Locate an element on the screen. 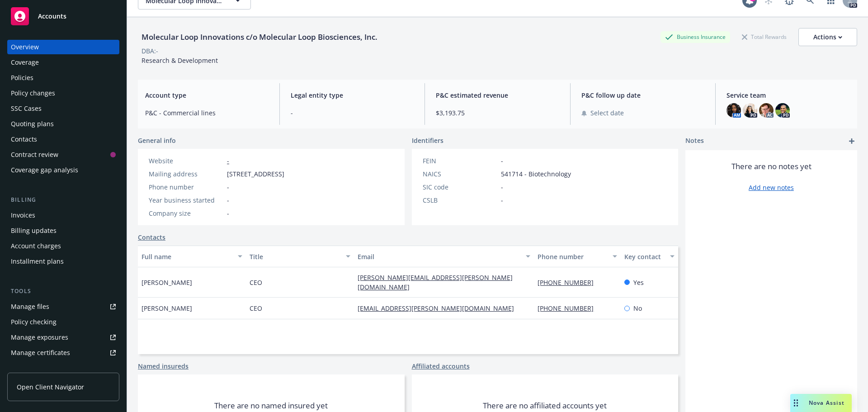 This screenshot has width=868, height=412. a: Named insureds is located at coordinates (163, 366).